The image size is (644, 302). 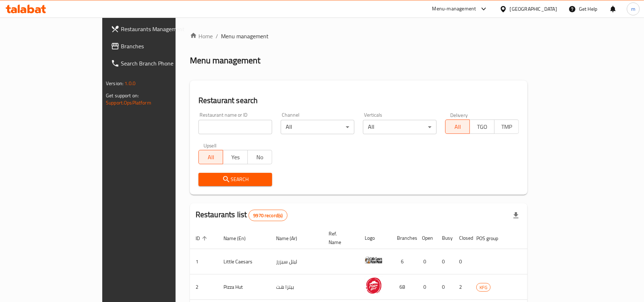 What do you see at coordinates (291, 238) in the screenshot?
I see `span: Name (Ar)` at bounding box center [291, 238].